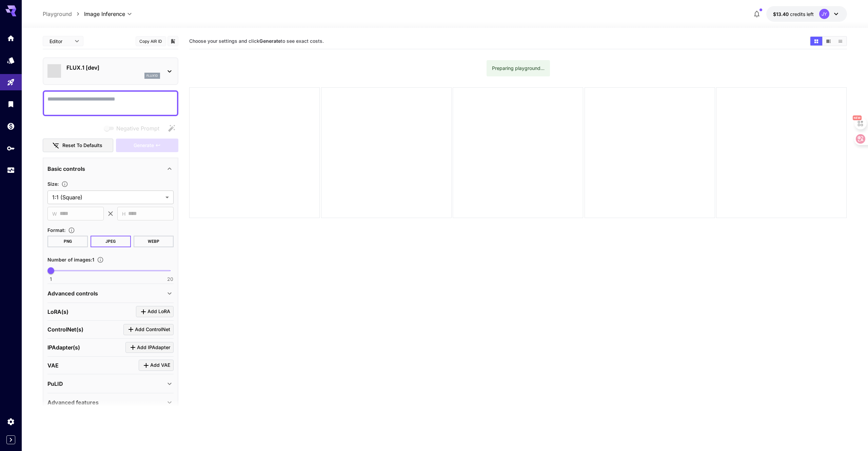  Describe the element at coordinates (56, 230) in the screenshot. I see `span: Format :` at that location.